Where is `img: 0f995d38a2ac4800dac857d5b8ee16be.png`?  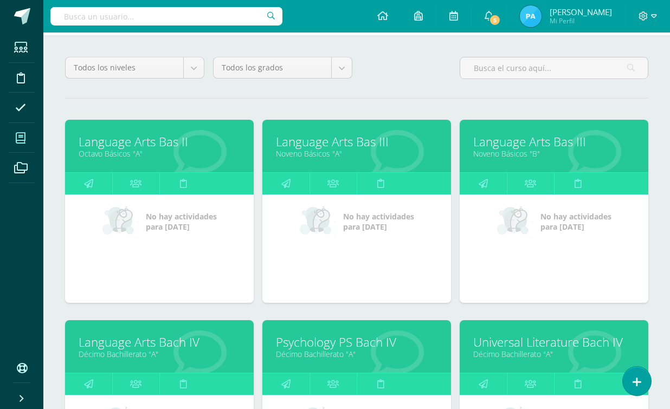 img: 0f995d38a2ac4800dac857d5b8ee16be.png is located at coordinates (531, 16).